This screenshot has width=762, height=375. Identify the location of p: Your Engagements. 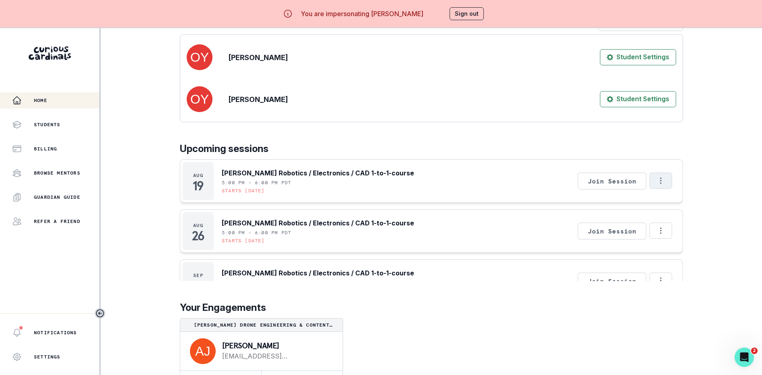
(432, 308).